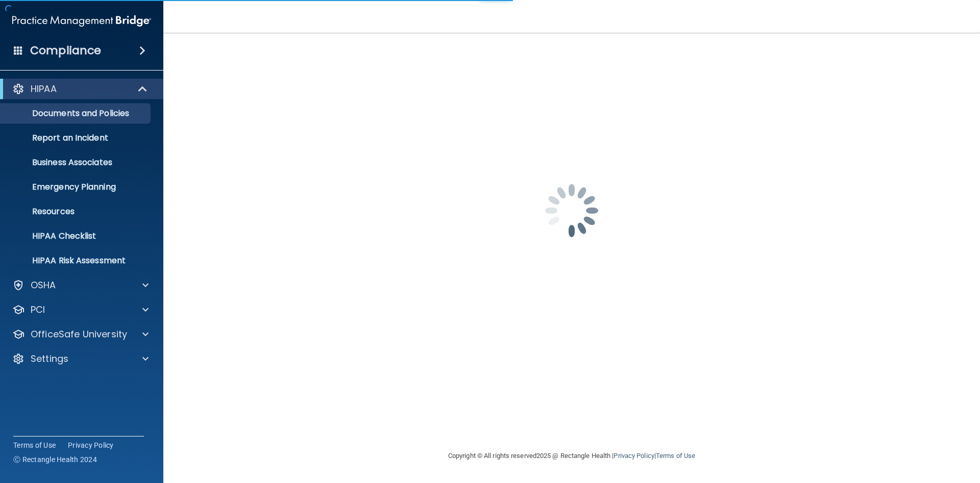 The image size is (980, 483). I want to click on span: Ⓒ Rectangle Health 2024, so click(55, 459).